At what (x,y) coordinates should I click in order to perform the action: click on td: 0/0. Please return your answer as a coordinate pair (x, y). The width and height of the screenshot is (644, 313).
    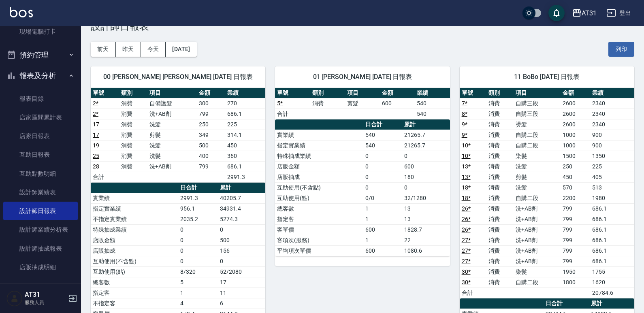
    Looking at the image, I should click on (383, 198).